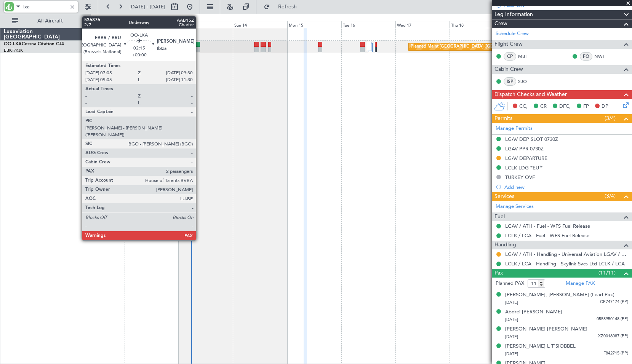 This screenshot has height=364, width=632. I want to click on div: LGAV DEP SLOT 0730Z, so click(531, 139).